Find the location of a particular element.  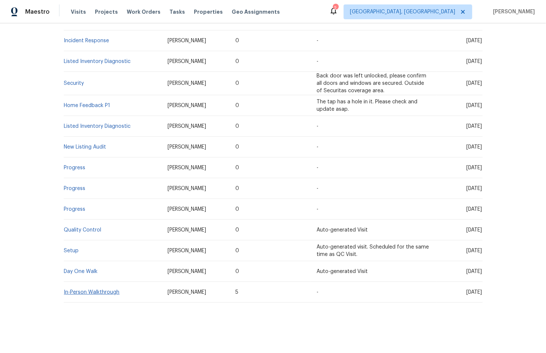

span: Visits is located at coordinates (78, 12).